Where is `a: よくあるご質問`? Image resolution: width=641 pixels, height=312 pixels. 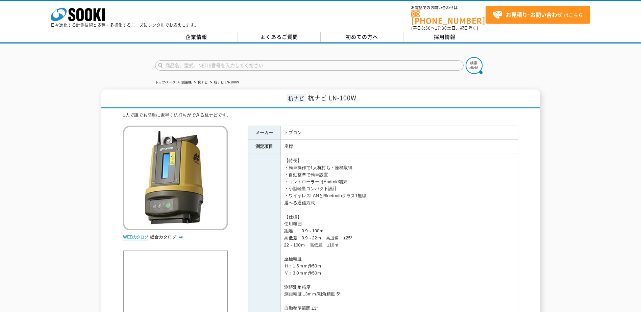
a: よくあるご質問 is located at coordinates (279, 37).